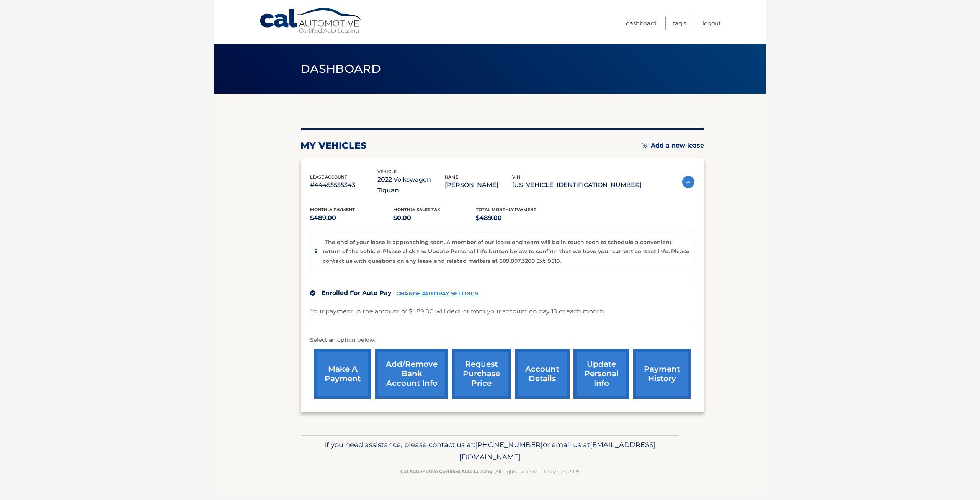  I want to click on a: Add/Remove bank account info, so click(412, 373).